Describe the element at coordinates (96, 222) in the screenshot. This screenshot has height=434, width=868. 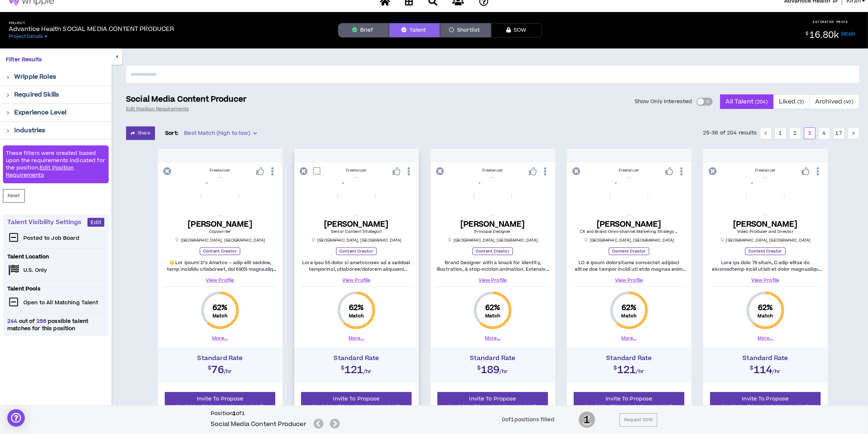
I see `button: Edit` at that location.